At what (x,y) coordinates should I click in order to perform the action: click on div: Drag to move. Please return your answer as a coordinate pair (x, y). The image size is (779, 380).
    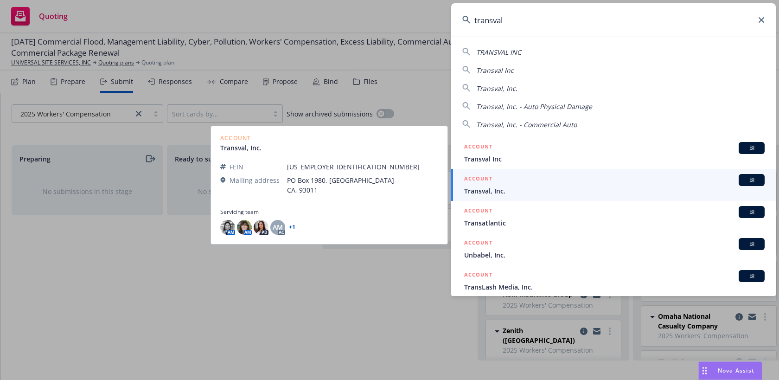
    Looking at the image, I should click on (704, 371).